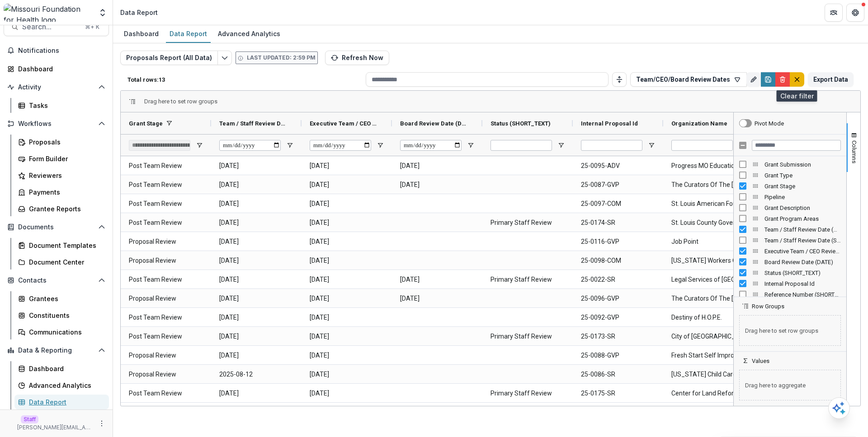 Image resolution: width=868 pixels, height=437 pixels. Describe the element at coordinates (790, 218) in the screenshot. I see `div: Grant Program Areas Column` at that location.